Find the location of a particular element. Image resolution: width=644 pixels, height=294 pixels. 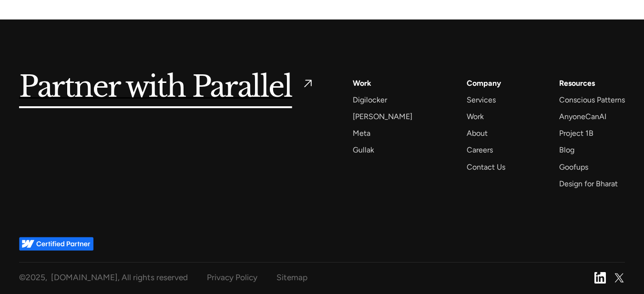

a: Meta is located at coordinates (361, 133).